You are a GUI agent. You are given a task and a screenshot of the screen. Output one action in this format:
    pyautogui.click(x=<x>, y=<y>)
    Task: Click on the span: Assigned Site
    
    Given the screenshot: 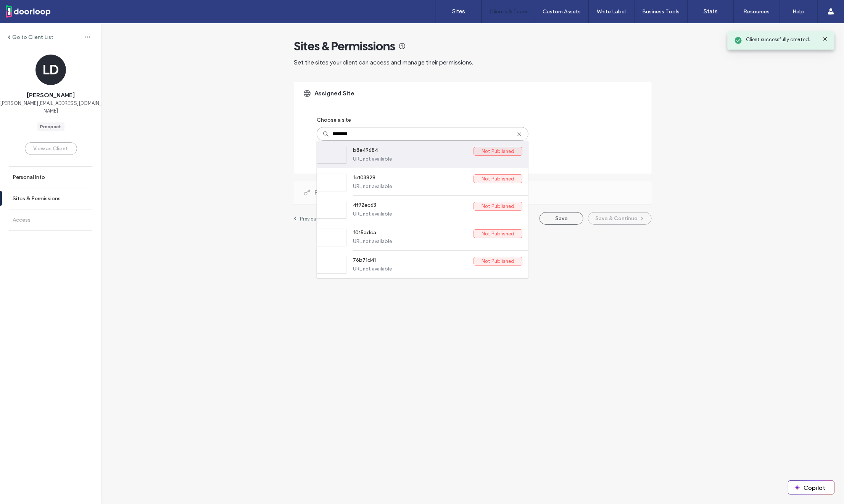 What is the action you would take?
    pyautogui.click(x=334, y=94)
    